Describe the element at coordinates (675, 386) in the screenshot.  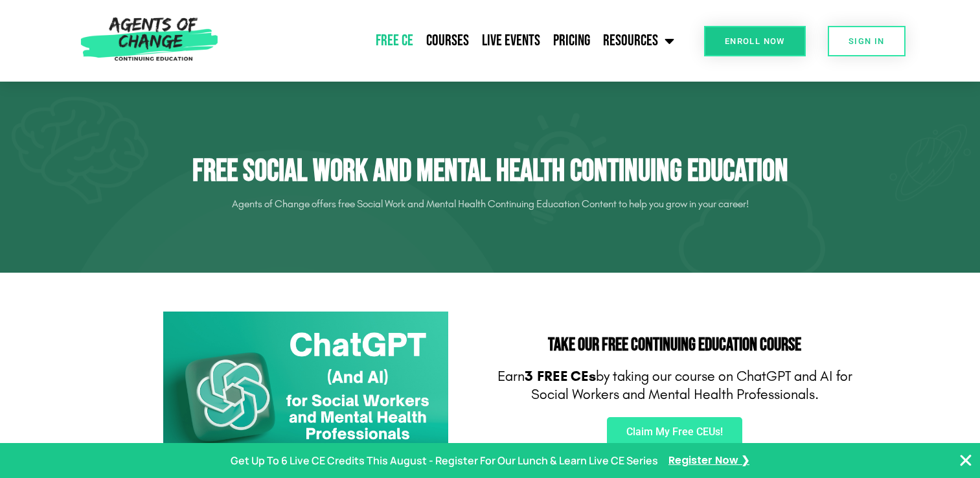
I see `p: Earn by taking our course on ChatGPT and AI for Social Workers and Mental Health Professionals.` at that location.